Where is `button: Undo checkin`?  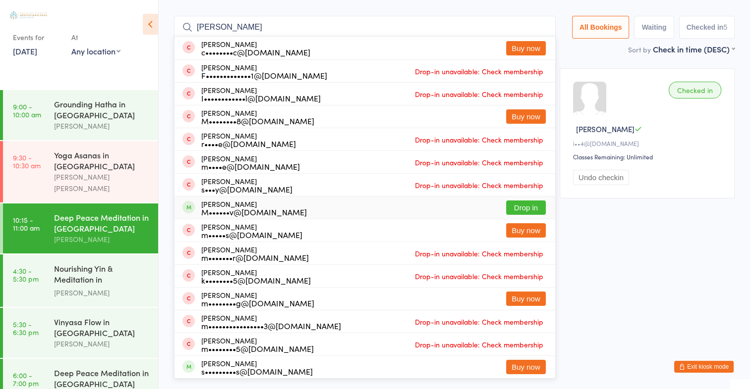 button: Undo checkin is located at coordinates (601, 177).